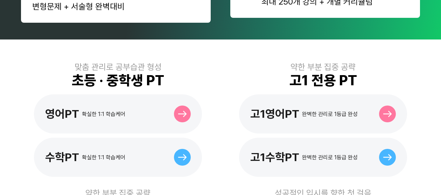 This screenshot has width=441, height=195. What do you see at coordinates (323, 67) in the screenshot?
I see `div: 약한 부분 집중 공략` at bounding box center [323, 67].